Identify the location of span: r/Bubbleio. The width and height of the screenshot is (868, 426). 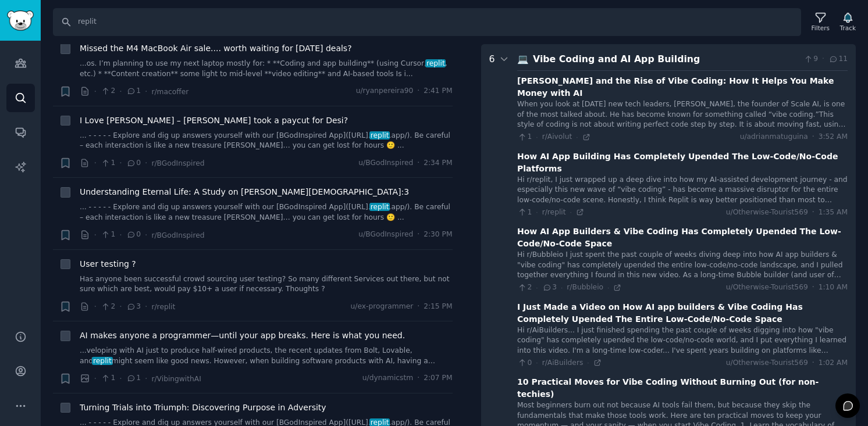
(585, 287).